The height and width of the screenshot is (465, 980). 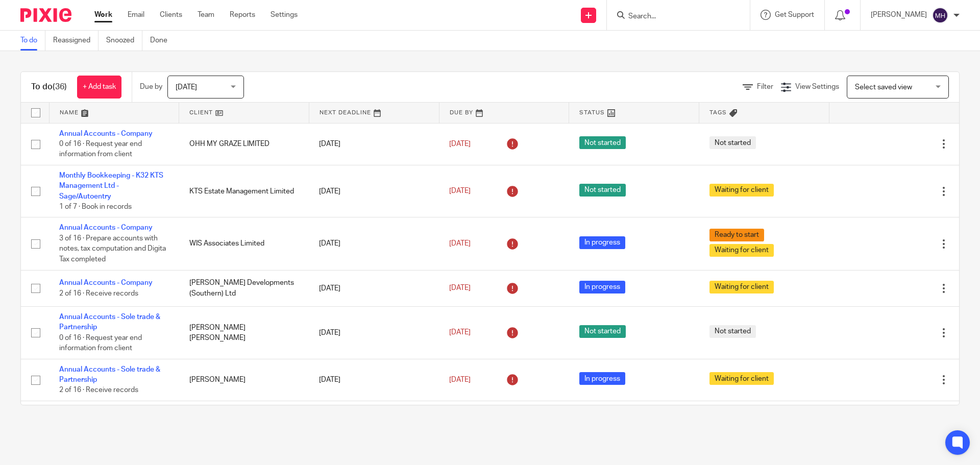 What do you see at coordinates (244, 191) in the screenshot?
I see `td: KTS Estate Management Limited` at bounding box center [244, 191].